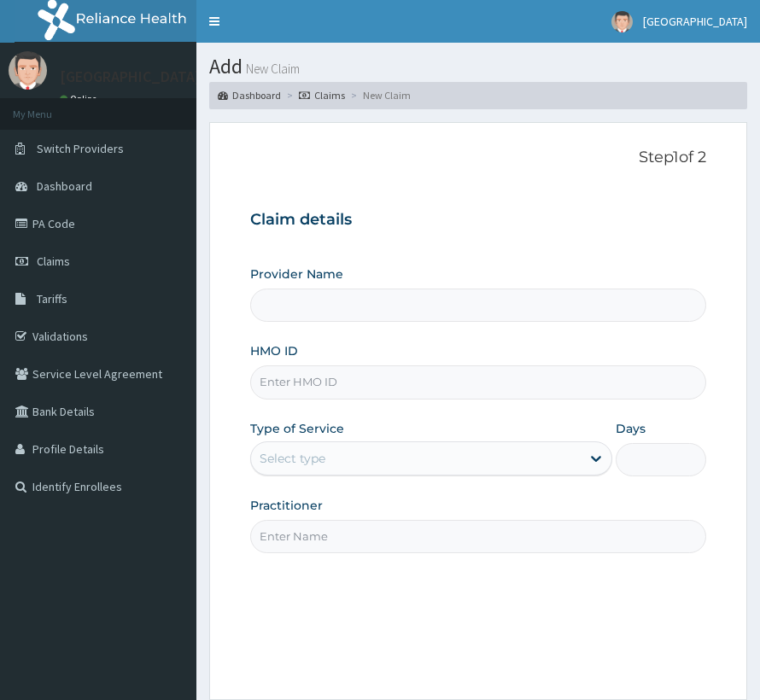 Image resolution: width=760 pixels, height=700 pixels. I want to click on label: Type of Service, so click(297, 428).